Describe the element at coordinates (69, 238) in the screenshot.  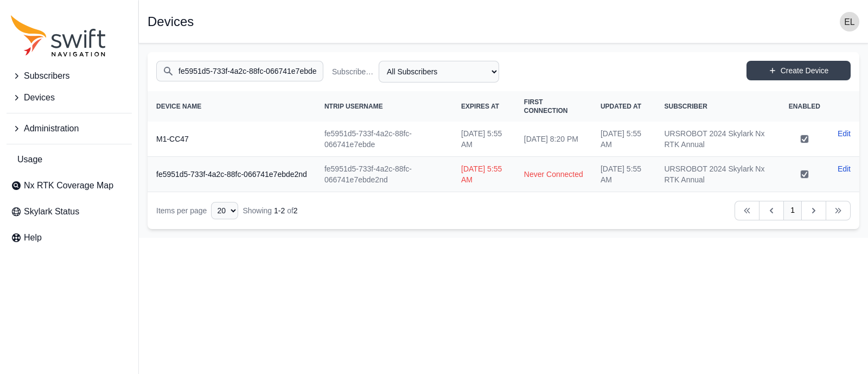
I see `a: Help` at that location.